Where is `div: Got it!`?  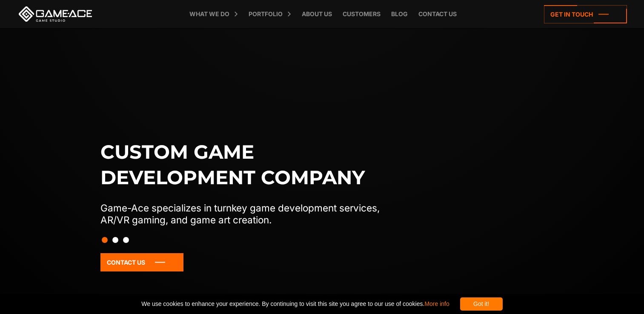
div: Got it! is located at coordinates (481, 304).